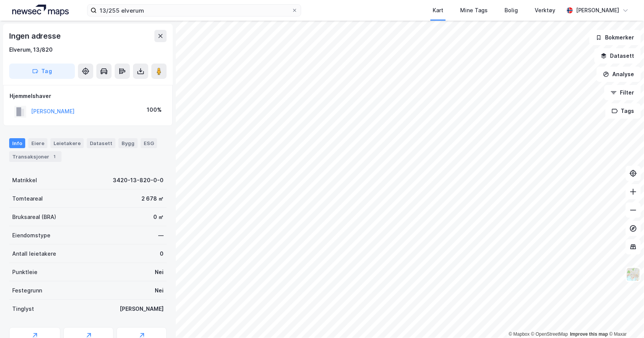 The image size is (644, 338). Describe the element at coordinates (128, 143) in the screenshot. I see `div: Bygg` at that location.